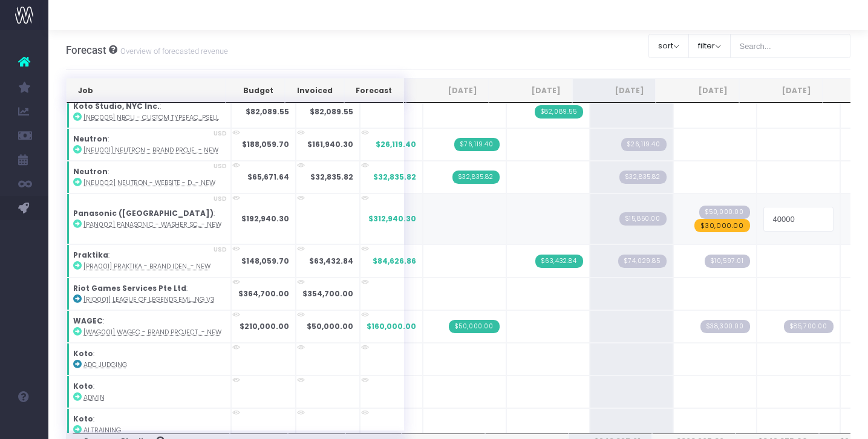  What do you see at coordinates (265, 144) in the screenshot?
I see `strong: $188,059.70` at bounding box center [265, 144].